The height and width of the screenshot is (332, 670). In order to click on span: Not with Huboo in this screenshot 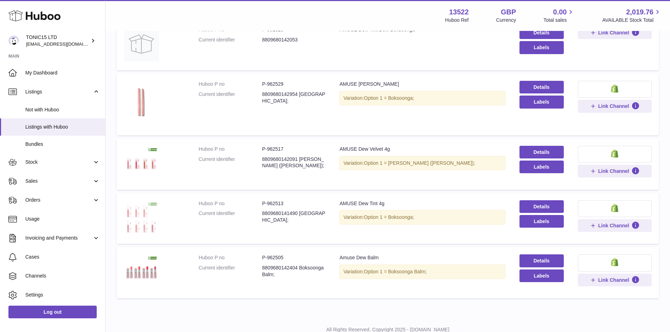, I will do `click(63, 110)`.